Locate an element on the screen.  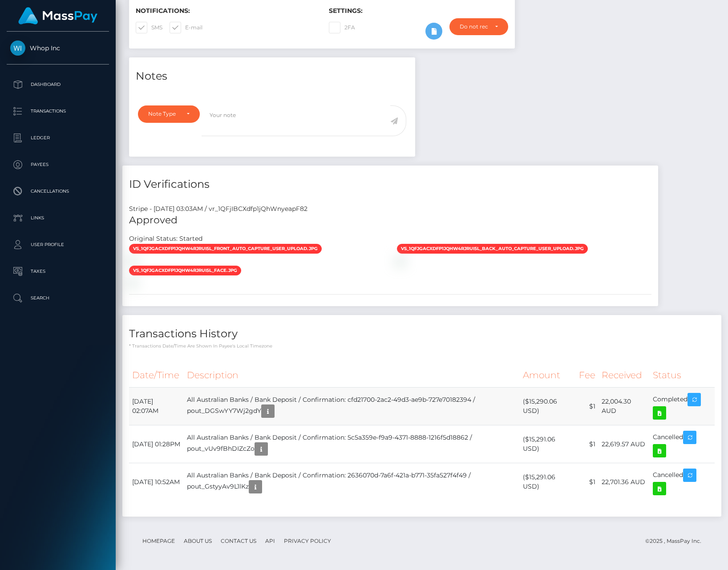
a: Taxes is located at coordinates (58, 271).